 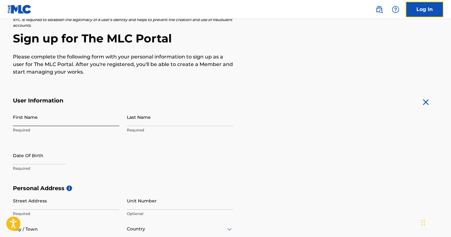 What do you see at coordinates (395, 9) in the screenshot?
I see `div: Help` at bounding box center [395, 9].